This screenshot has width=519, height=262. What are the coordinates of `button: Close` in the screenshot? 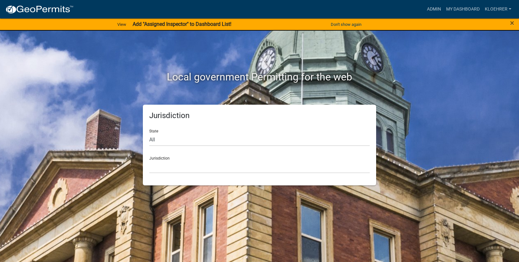 It's located at (512, 23).